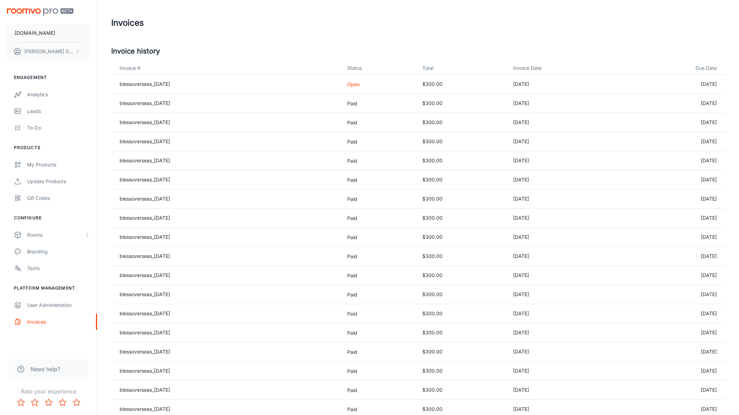 This screenshot has width=739, height=415. Describe the element at coordinates (58, 111) in the screenshot. I see `div: Leads` at that location.